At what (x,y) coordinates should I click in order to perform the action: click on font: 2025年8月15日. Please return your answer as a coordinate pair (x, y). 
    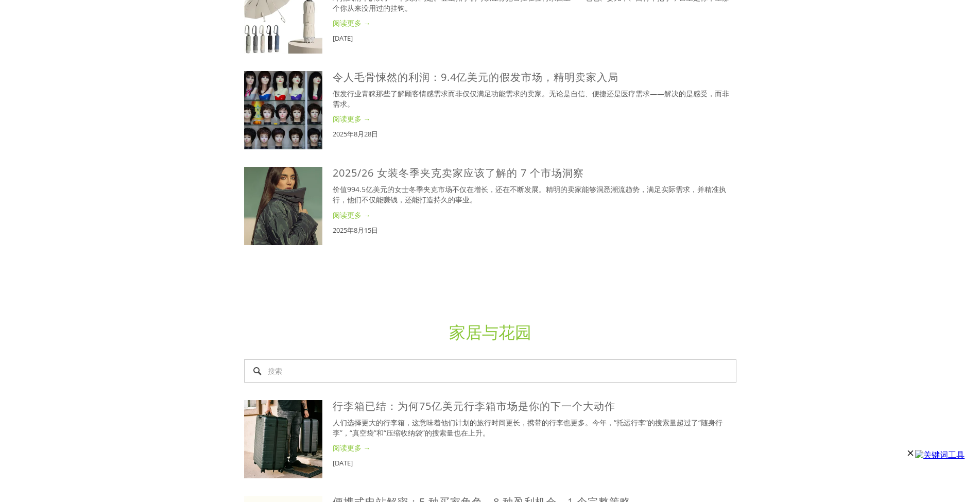
    Looking at the image, I should click on (355, 230).